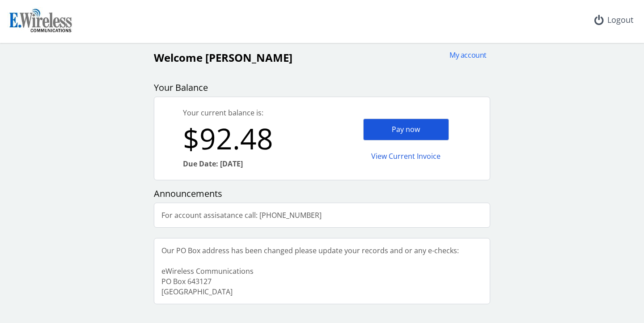 The height and width of the screenshot is (323, 644). What do you see at coordinates (407, 130) in the screenshot?
I see `div: Pay now` at bounding box center [407, 130].